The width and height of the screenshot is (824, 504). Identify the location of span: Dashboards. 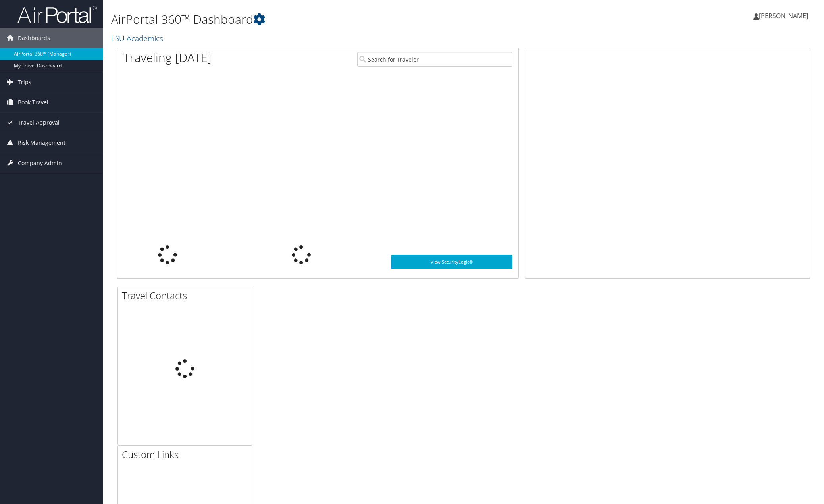
(34, 38).